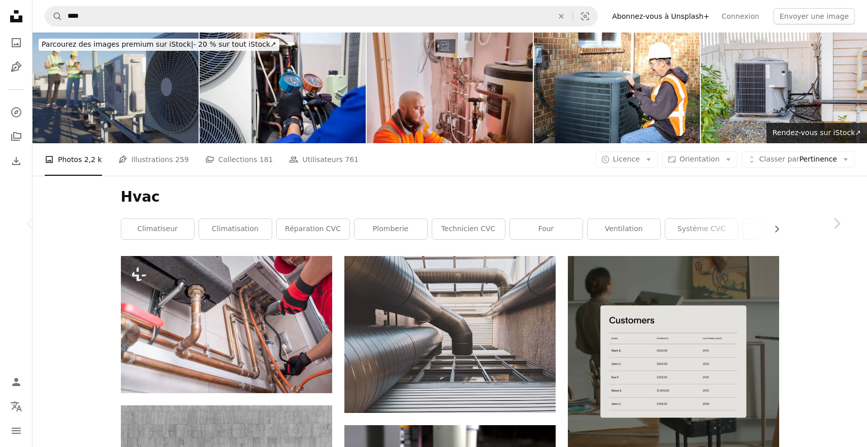 The height and width of the screenshot is (447, 867). Describe the element at coordinates (798, 159) in the screenshot. I see `button: Classer parPertinence` at that location.